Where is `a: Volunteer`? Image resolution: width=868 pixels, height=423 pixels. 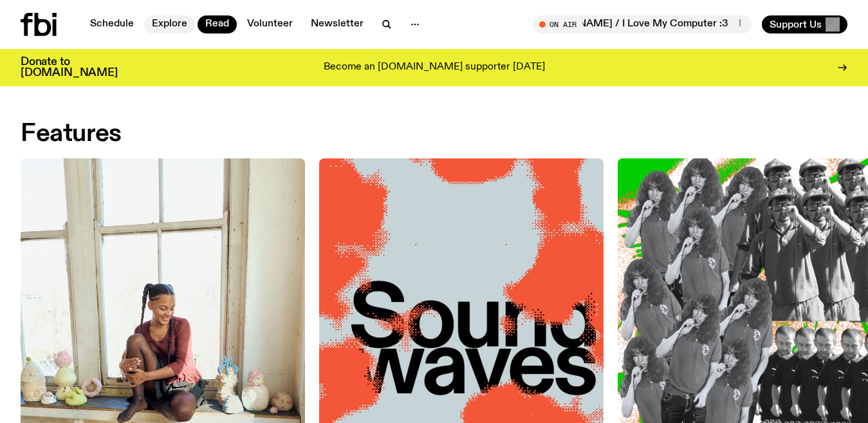 a: Volunteer is located at coordinates (270, 25).